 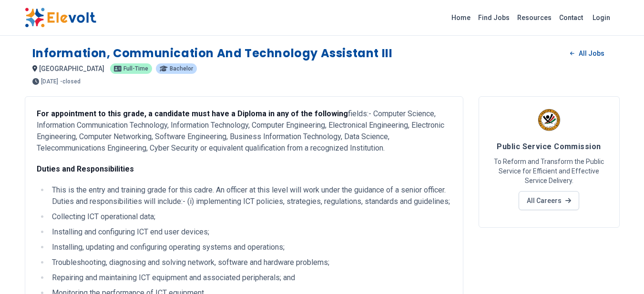 I want to click on p: - closed, so click(x=70, y=81).